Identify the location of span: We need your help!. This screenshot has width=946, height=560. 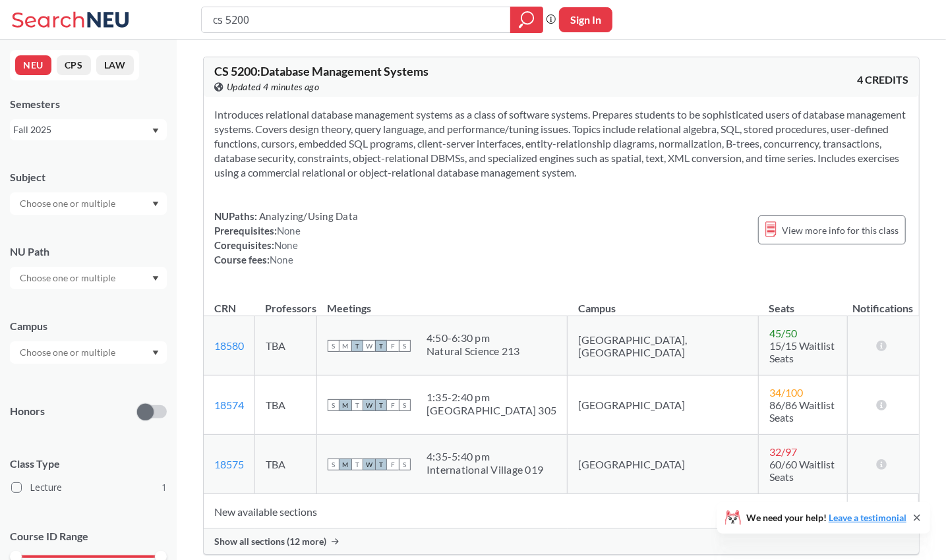
(826, 518).